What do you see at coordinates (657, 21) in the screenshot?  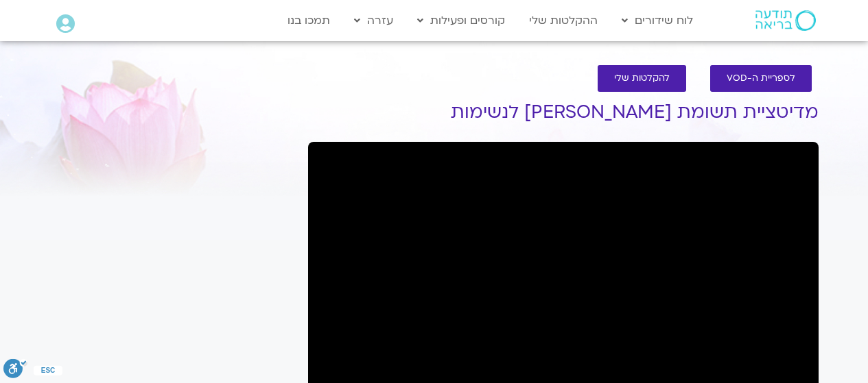 I see `a: לוח שידורים` at bounding box center [657, 21].